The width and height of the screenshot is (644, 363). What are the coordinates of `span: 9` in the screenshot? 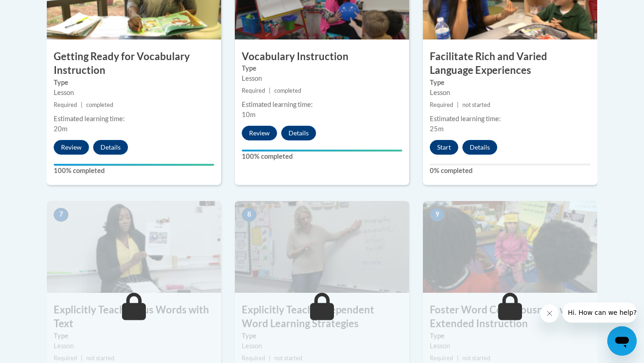 It's located at (437, 215).